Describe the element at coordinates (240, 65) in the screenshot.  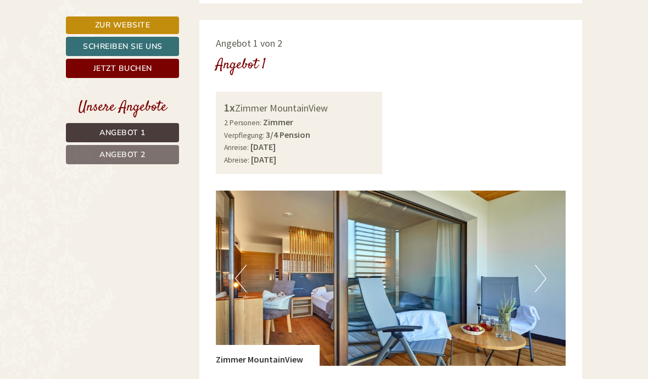
I see `div: Angebot 1` at that location.